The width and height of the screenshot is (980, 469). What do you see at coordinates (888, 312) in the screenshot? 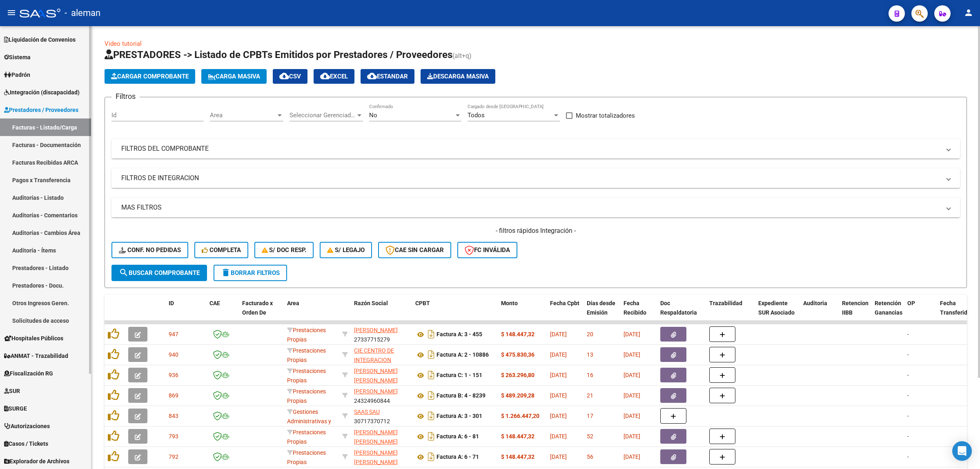
I see `datatable-header-cell: Retención Ganancias` at bounding box center [888, 312].